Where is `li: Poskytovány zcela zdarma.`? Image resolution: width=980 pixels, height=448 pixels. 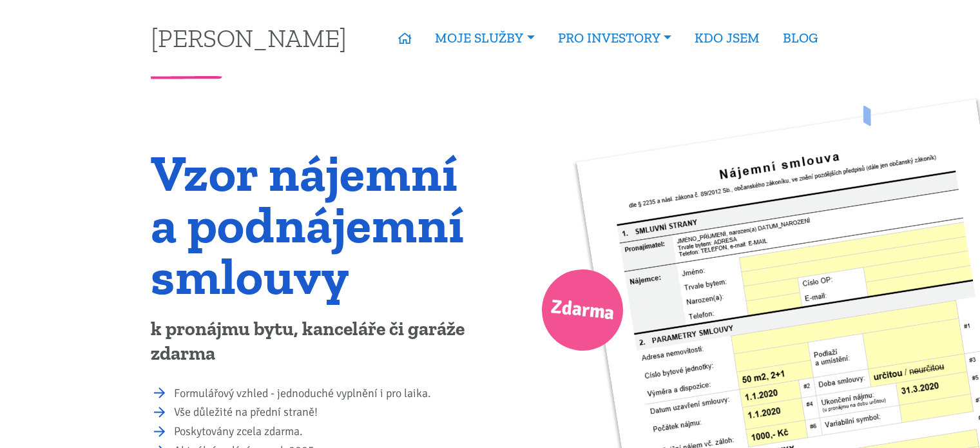 li: Poskytovány zcela zdarma. is located at coordinates (328, 432).